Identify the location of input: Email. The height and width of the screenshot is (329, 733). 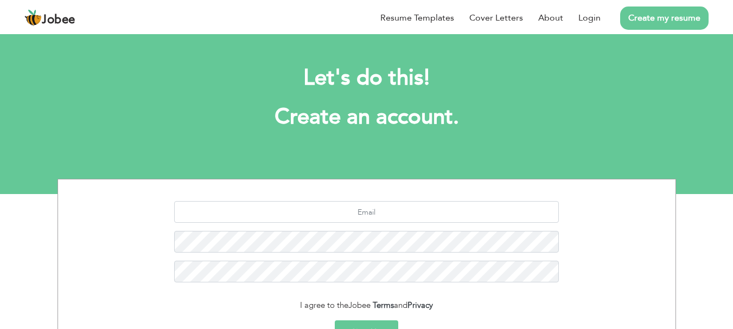
(366, 212).